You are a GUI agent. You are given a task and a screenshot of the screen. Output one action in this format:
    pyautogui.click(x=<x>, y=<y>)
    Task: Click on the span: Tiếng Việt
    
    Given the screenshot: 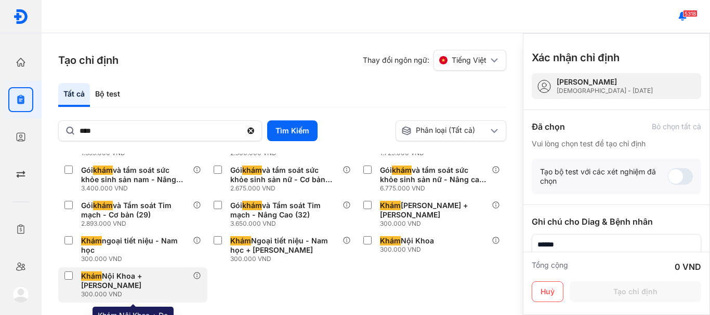 What is the action you would take?
    pyautogui.click(x=469, y=60)
    